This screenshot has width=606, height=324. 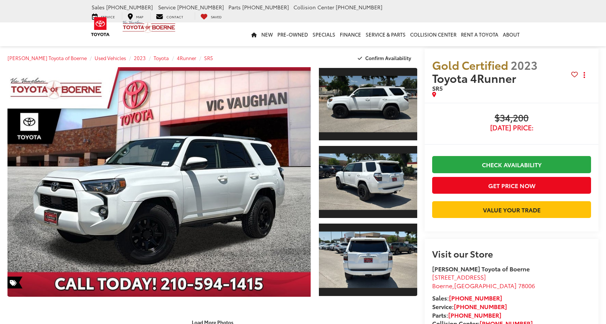 I want to click on span: 4Runner, so click(x=187, y=58).